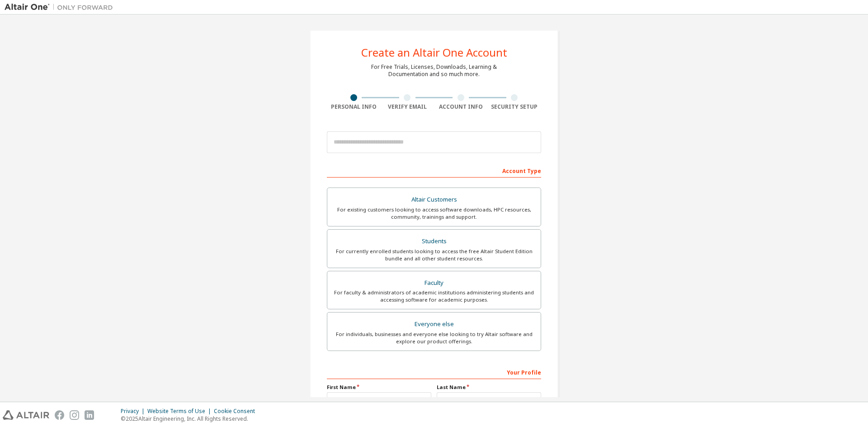 This screenshot has height=428, width=868. I want to click on div: Create an Altair One Account, so click(434, 53).